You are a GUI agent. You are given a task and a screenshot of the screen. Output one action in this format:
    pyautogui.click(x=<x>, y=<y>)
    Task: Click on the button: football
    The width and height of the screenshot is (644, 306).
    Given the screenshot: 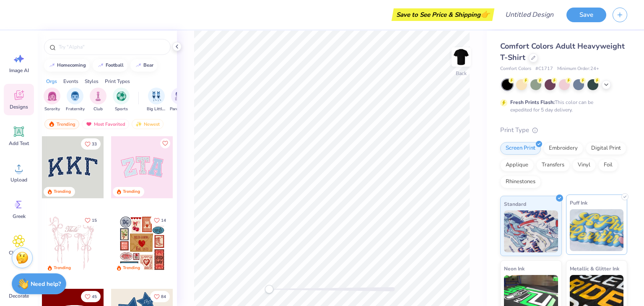 What is the action you would take?
    pyautogui.click(x=110, y=65)
    